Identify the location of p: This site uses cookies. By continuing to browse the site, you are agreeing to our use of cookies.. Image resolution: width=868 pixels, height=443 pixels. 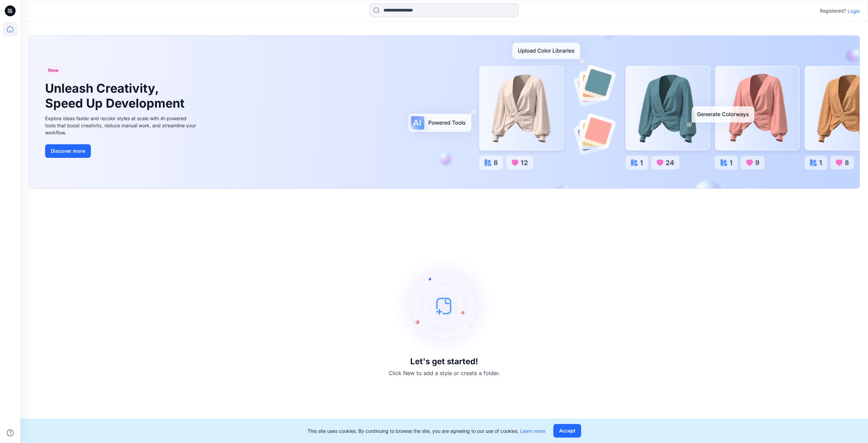
(426, 431).